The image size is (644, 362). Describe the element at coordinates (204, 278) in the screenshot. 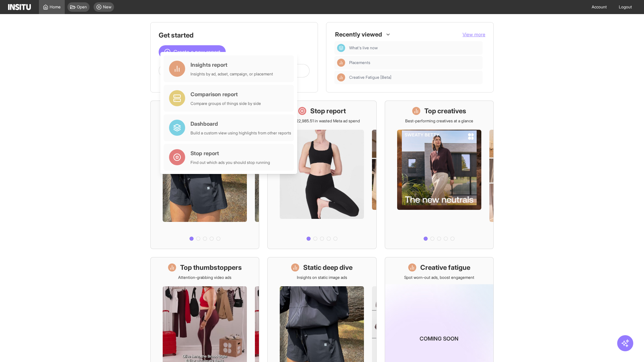

I see `p: Attention-grabbing video ads` at that location.